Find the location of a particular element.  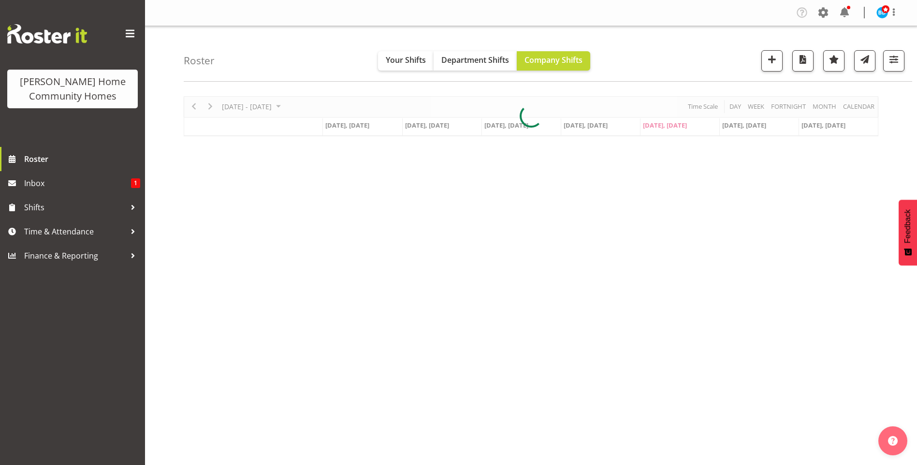

h4: Roster is located at coordinates (199, 60).